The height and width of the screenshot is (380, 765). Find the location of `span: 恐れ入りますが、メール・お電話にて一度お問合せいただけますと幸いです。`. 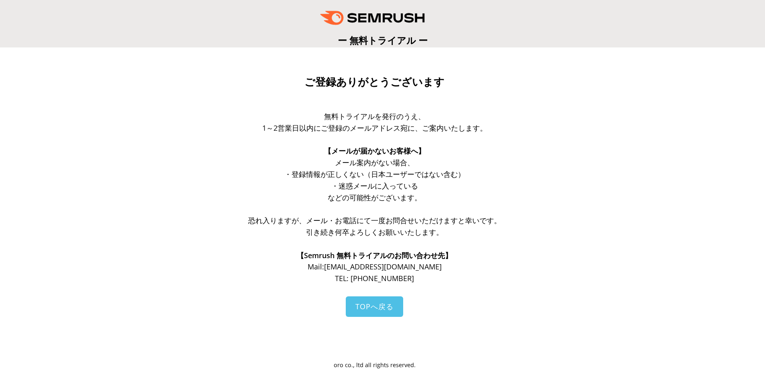

span: 恐れ入りますが、メール・お電話にて一度お問合せいただけますと幸いです。 is located at coordinates (375, 220).